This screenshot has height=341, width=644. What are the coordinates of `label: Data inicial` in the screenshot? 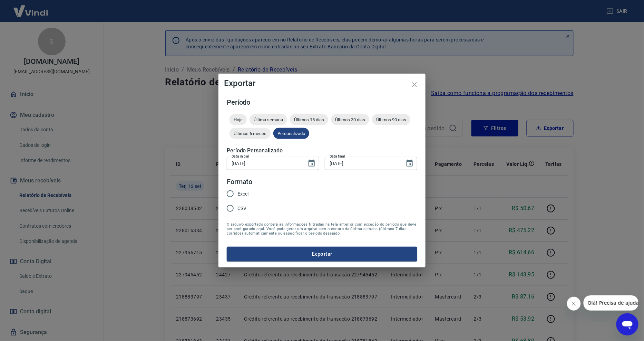 It's located at (240, 156).